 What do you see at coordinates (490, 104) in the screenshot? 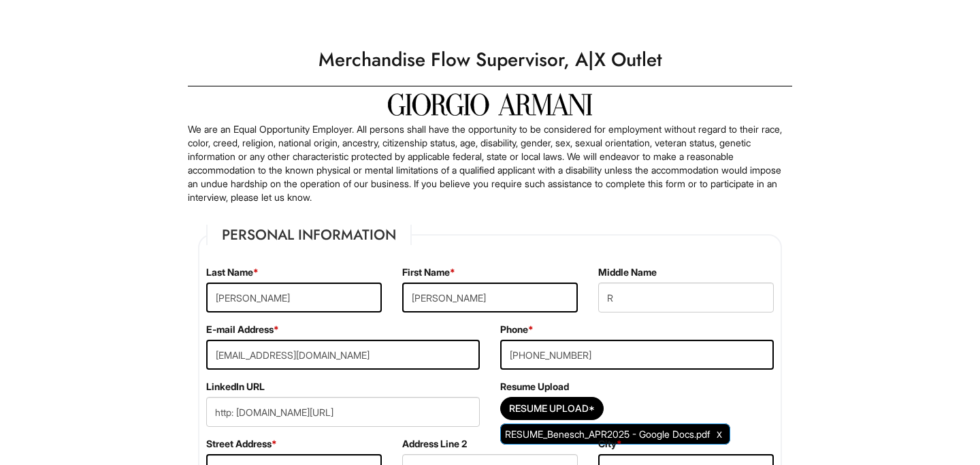
I see `img: Giorgio Armani` at bounding box center [490, 104].